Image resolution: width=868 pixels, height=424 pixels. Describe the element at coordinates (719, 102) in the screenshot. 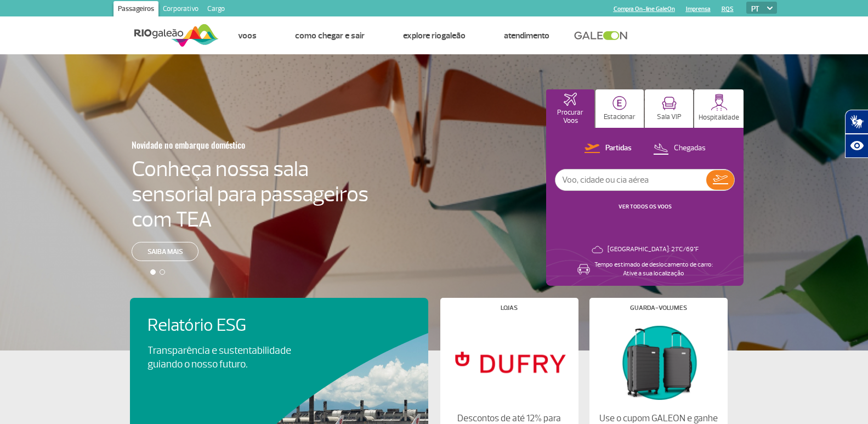

I see `img: hospitality.svg` at that location.